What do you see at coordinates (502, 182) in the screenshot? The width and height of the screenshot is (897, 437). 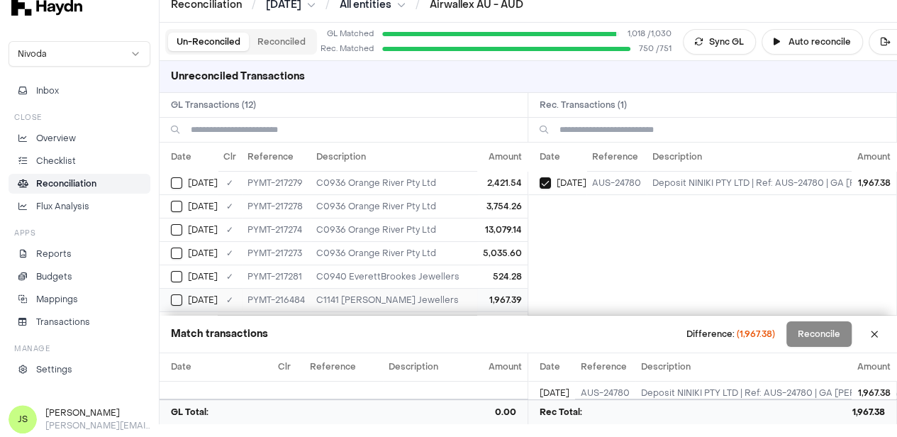 I see `td: 2,421.54` at bounding box center [502, 182].